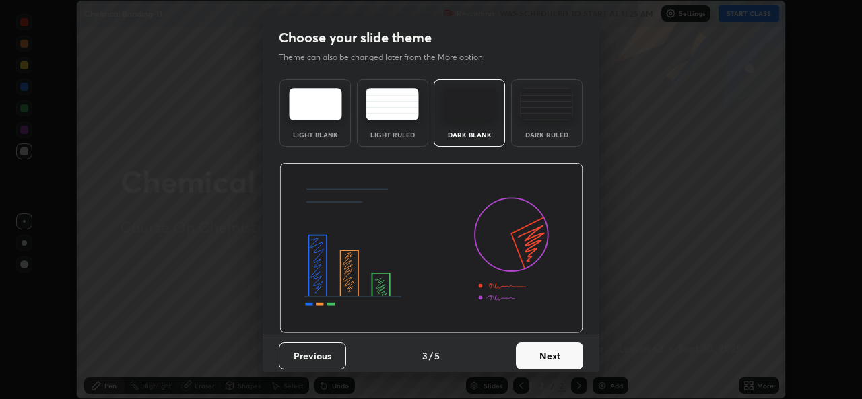 This screenshot has width=862, height=399. What do you see at coordinates (549, 356) in the screenshot?
I see `button: Next` at bounding box center [549, 356].